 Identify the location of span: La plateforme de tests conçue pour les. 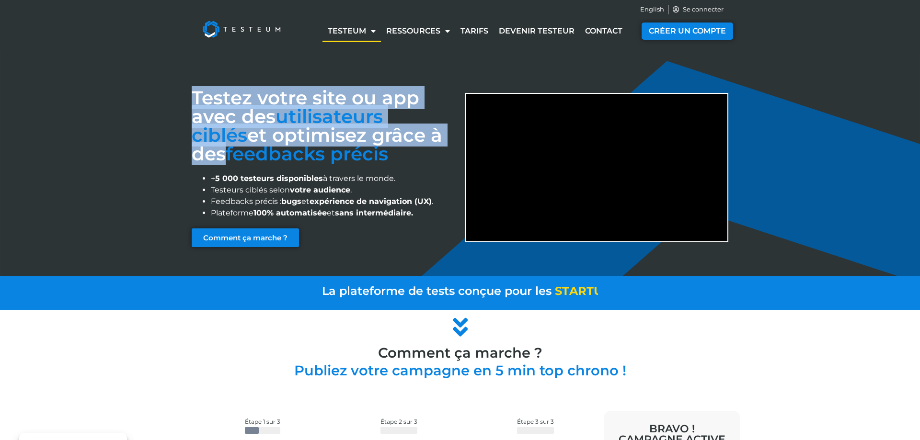
(437, 291).